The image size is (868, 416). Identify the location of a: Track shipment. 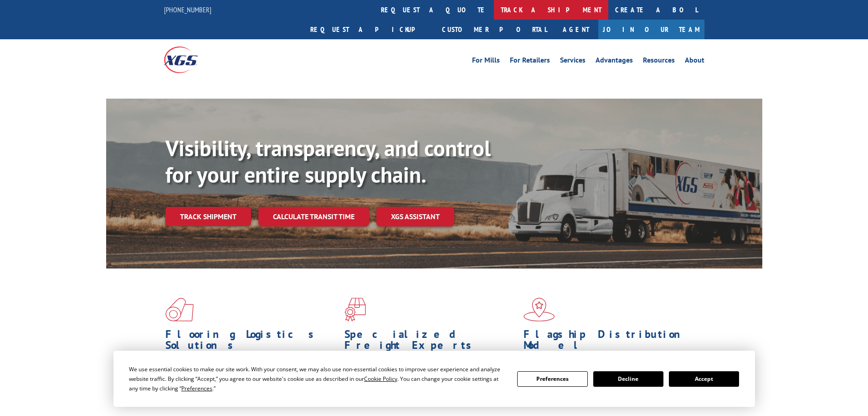
(208, 217).